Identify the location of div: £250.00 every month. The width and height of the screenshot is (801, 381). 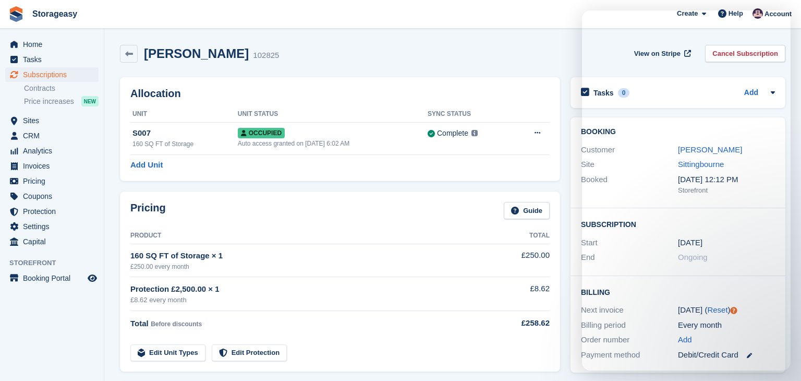
(308, 266).